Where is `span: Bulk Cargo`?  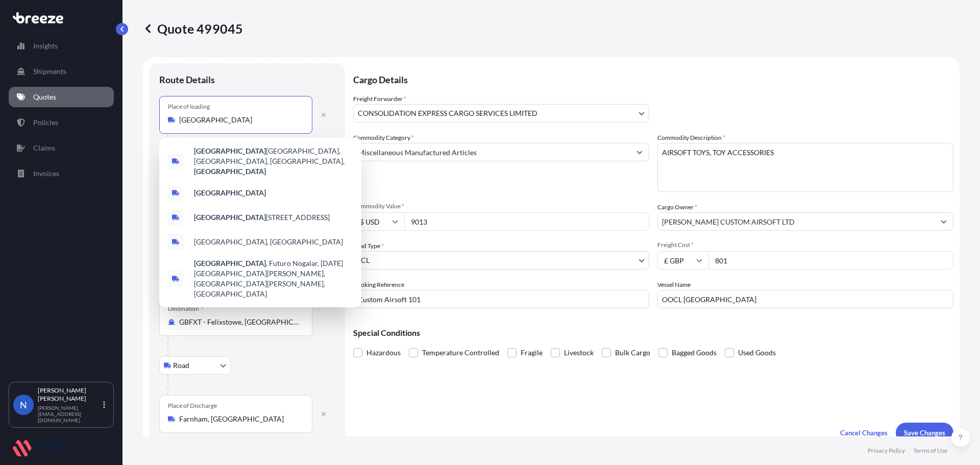 span: Bulk Cargo is located at coordinates (633, 352).